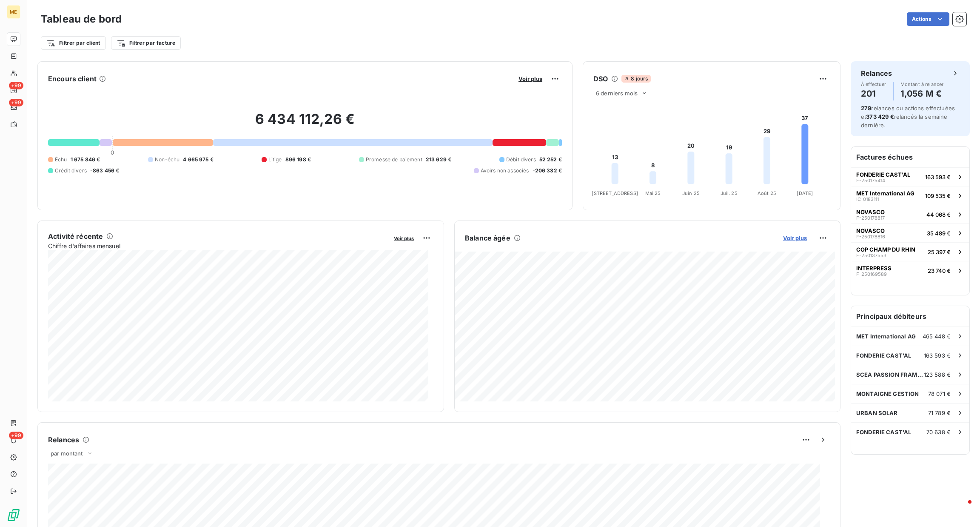 This screenshot has height=527, width=980. What do you see at coordinates (521, 160) in the screenshot?
I see `span: Débit divers` at bounding box center [521, 160].